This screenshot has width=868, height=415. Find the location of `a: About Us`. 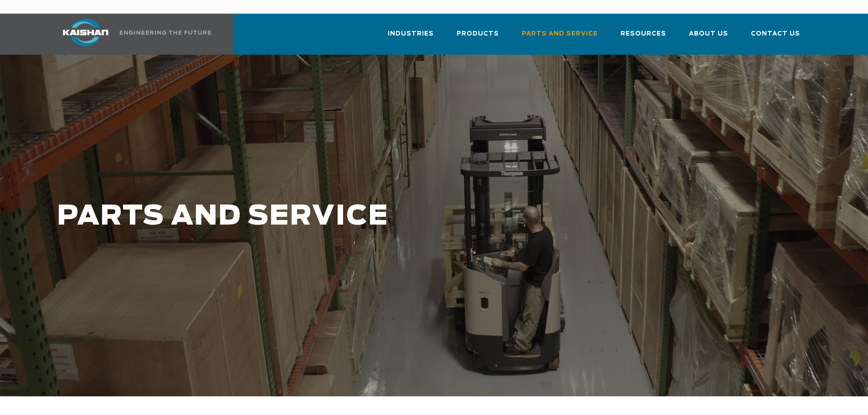

a: About Us is located at coordinates (708, 38).